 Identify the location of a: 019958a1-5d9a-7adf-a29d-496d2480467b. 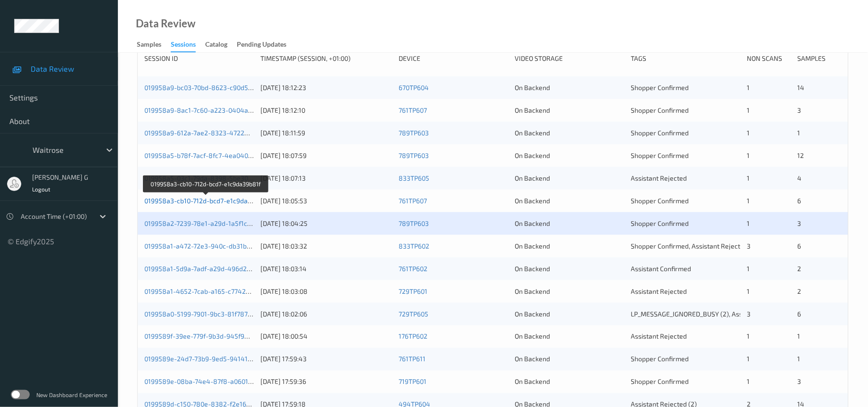
(209, 268).